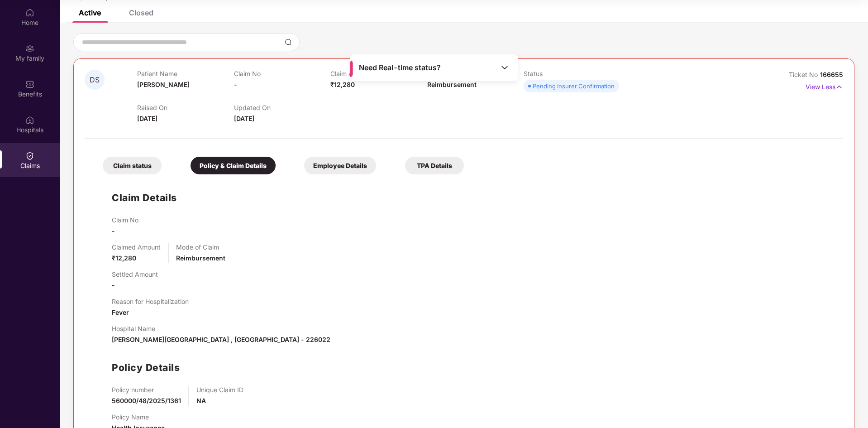 The height and width of the screenshot is (428, 868). Describe the element at coordinates (824, 86) in the screenshot. I see `p: View Less` at that location.